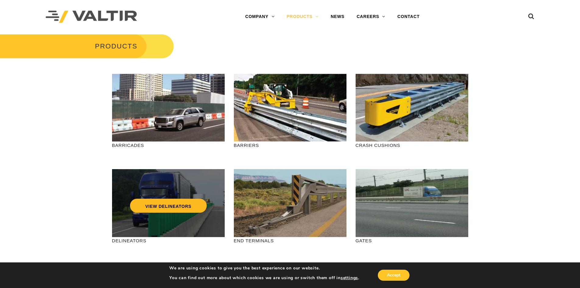 The width and height of the screenshot is (580, 288). I want to click on a: COMPANY, so click(260, 17).